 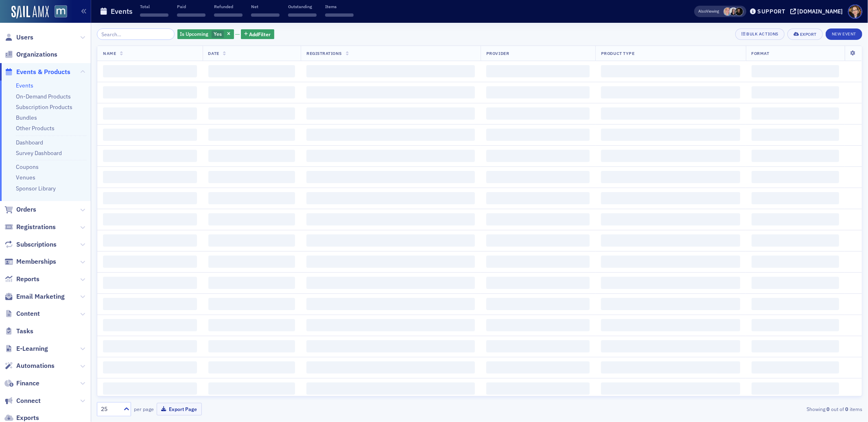 I want to click on span: Viewing, so click(x=709, y=11).